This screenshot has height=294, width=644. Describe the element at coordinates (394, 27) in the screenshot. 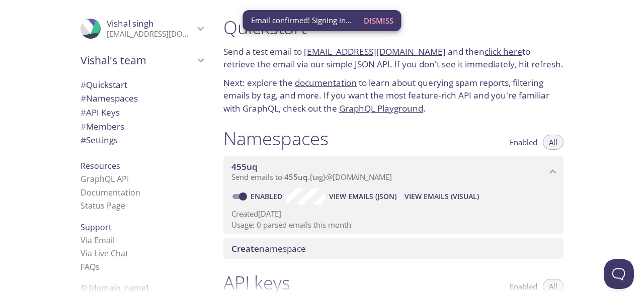

I see `h1: Quickstart` at that location.